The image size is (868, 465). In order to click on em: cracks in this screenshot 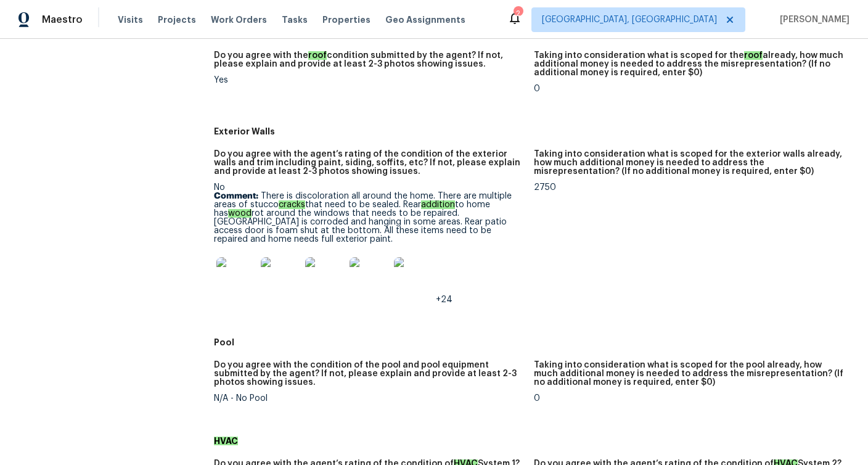, I will do `click(292, 205)`.